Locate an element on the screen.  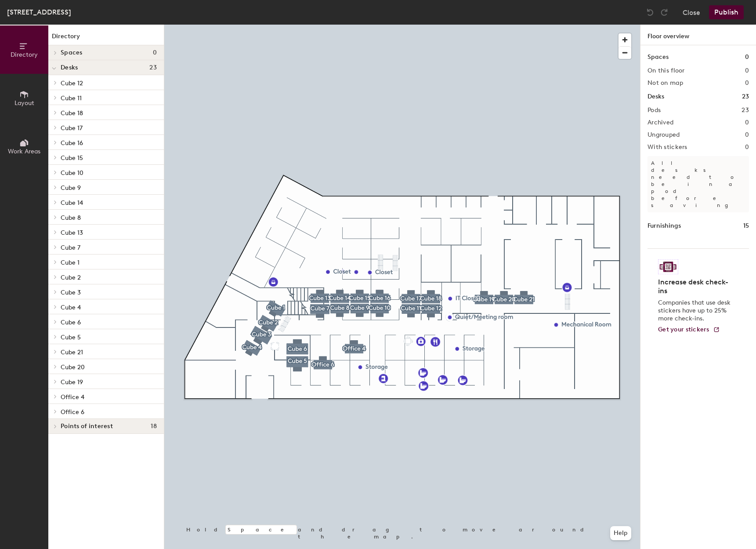
span: Cube 7 is located at coordinates (70, 248).